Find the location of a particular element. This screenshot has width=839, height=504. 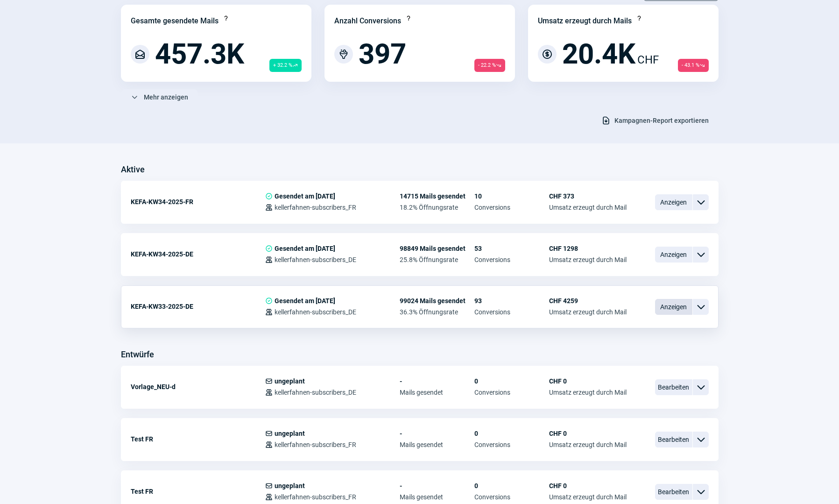

div: Vorlage_NEU-d is located at coordinates (198, 387).